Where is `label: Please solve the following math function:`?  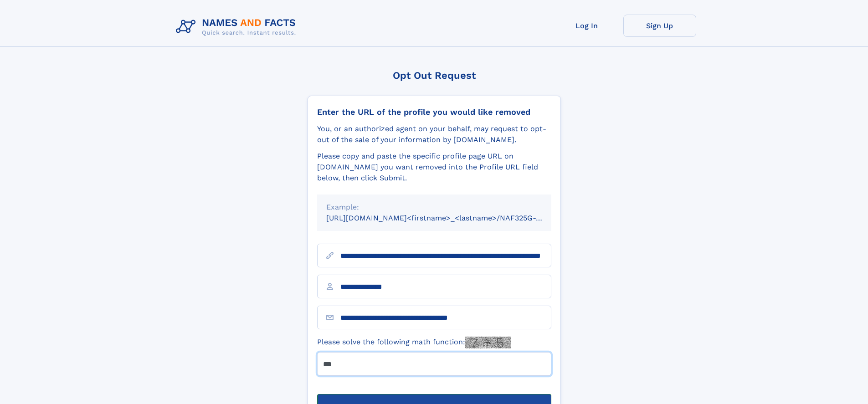 label: Please solve the following math function: is located at coordinates (413, 343).